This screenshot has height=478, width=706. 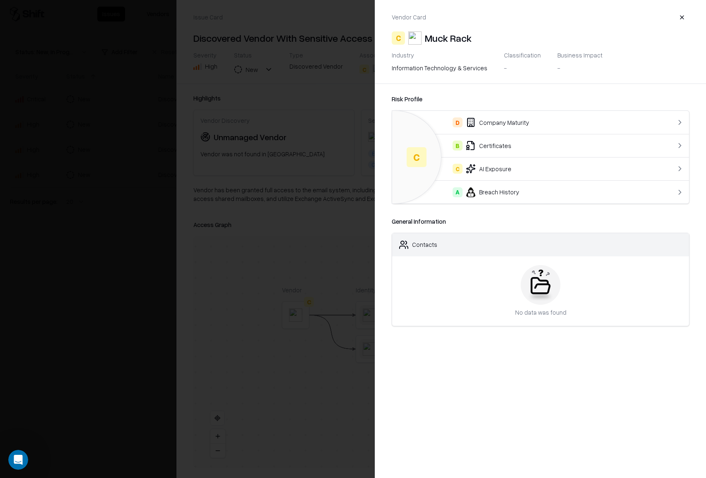 I want to click on div: Muck Rack, so click(x=448, y=38).